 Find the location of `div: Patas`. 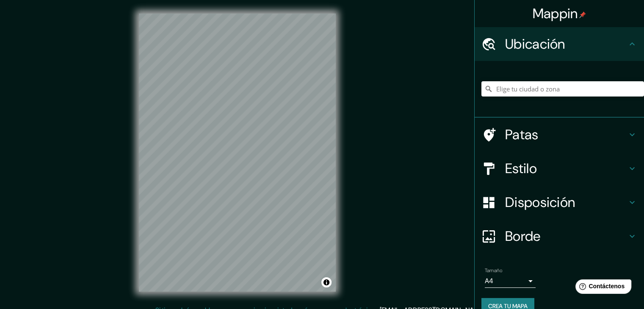

div: Patas is located at coordinates (559, 134).